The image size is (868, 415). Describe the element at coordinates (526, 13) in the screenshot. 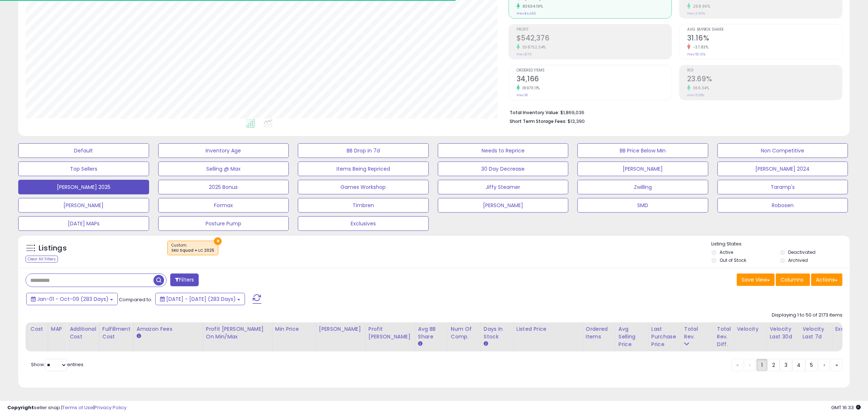

I see `small: Prev: $4,463` at that location.